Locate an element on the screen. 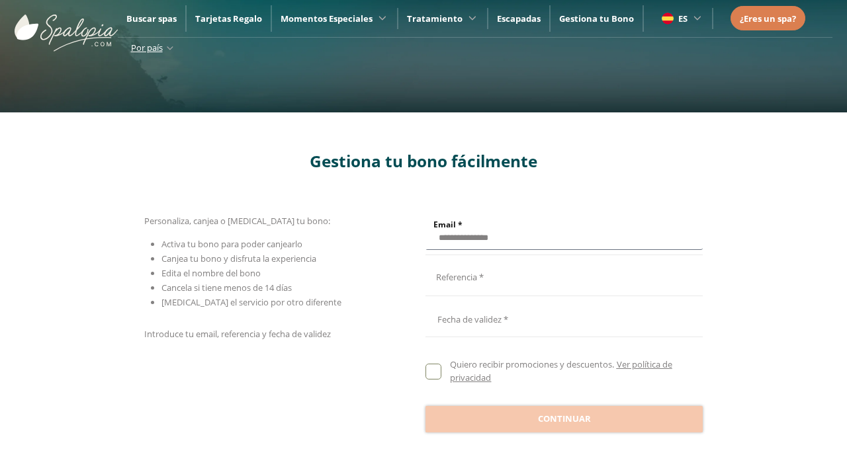 The width and height of the screenshot is (847, 476). span: Escapadas is located at coordinates (519, 19).